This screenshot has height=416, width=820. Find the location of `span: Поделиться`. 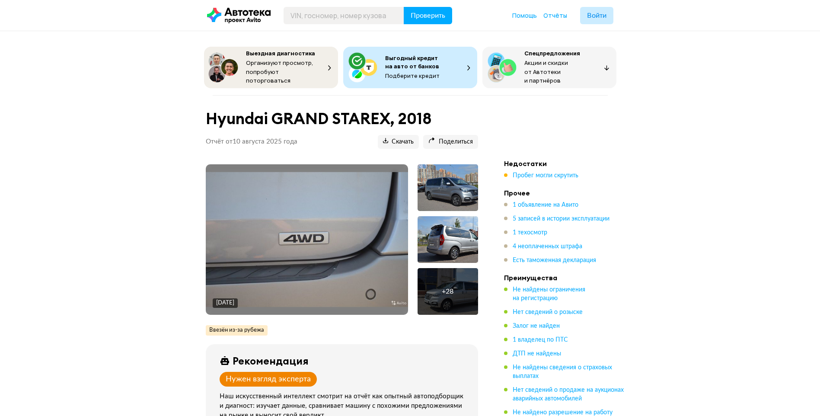

span: Поделиться is located at coordinates (451, 142).